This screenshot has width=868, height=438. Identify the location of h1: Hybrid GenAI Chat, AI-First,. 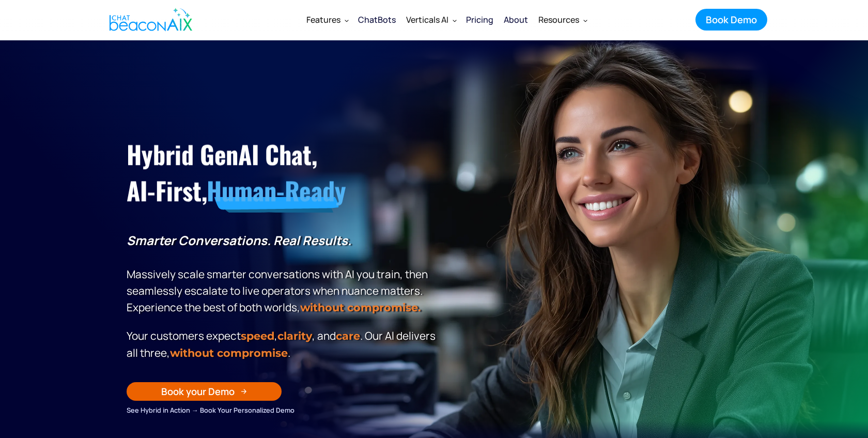
(283, 172).